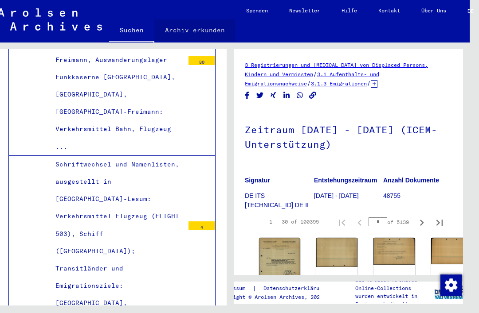 The image size is (479, 313). I want to click on a: 3.1.3 Emigrationen, so click(339, 83).